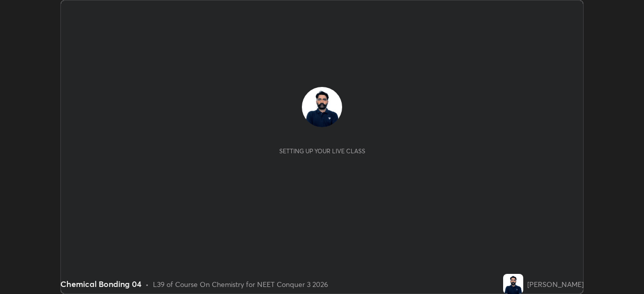  What do you see at coordinates (240, 284) in the screenshot?
I see `div: L39 of Course On Chemistry for NEET Conquer 3 2026` at bounding box center [240, 284].